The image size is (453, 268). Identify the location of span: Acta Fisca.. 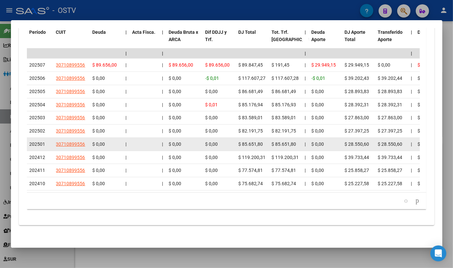
(144, 32).